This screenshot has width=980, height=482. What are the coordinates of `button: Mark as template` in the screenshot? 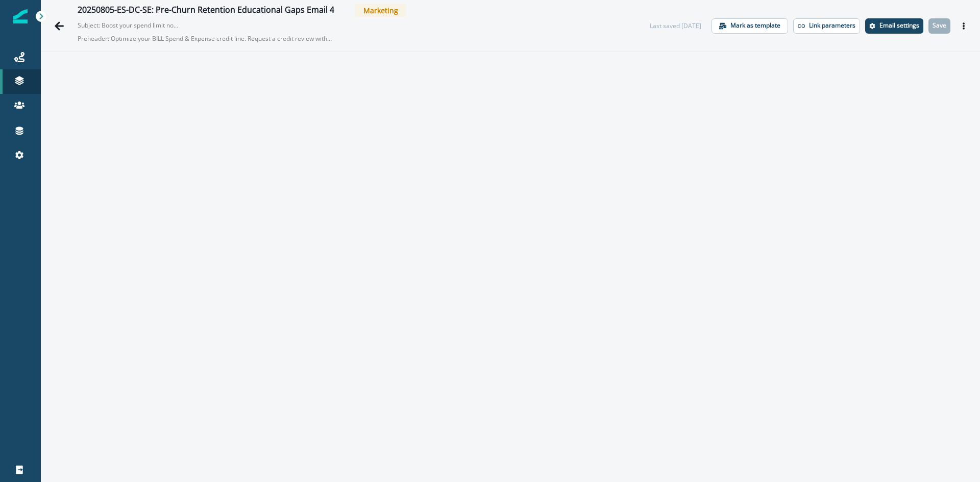 It's located at (749, 26).